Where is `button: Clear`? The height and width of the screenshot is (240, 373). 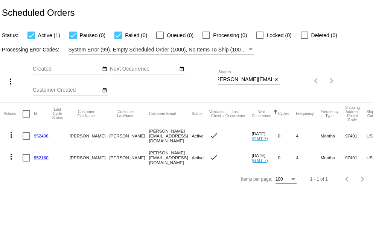 button: Clear is located at coordinates (276, 80).